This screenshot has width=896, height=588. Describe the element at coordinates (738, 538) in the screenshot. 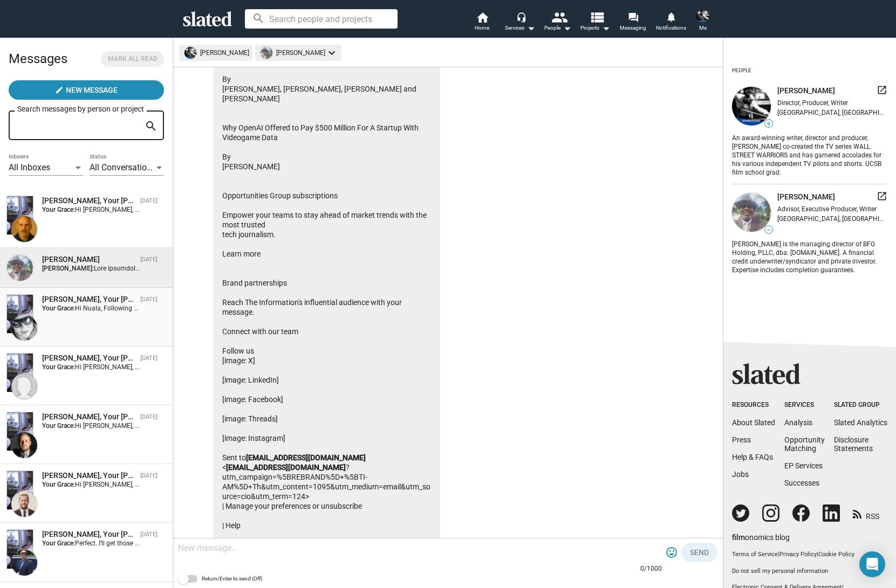

I see `span: film` at that location.